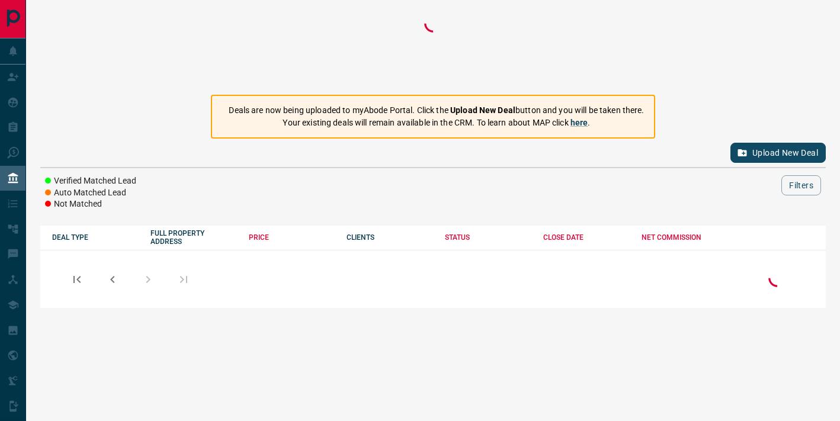 Image resolution: width=840 pixels, height=421 pixels. Describe the element at coordinates (684, 237) in the screenshot. I see `div: NET COMMISSION` at that location.